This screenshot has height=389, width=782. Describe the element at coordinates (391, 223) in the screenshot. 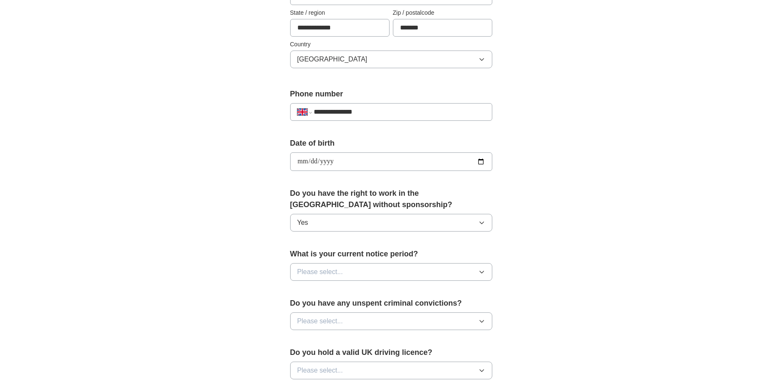

I see `button: Yes` at that location.